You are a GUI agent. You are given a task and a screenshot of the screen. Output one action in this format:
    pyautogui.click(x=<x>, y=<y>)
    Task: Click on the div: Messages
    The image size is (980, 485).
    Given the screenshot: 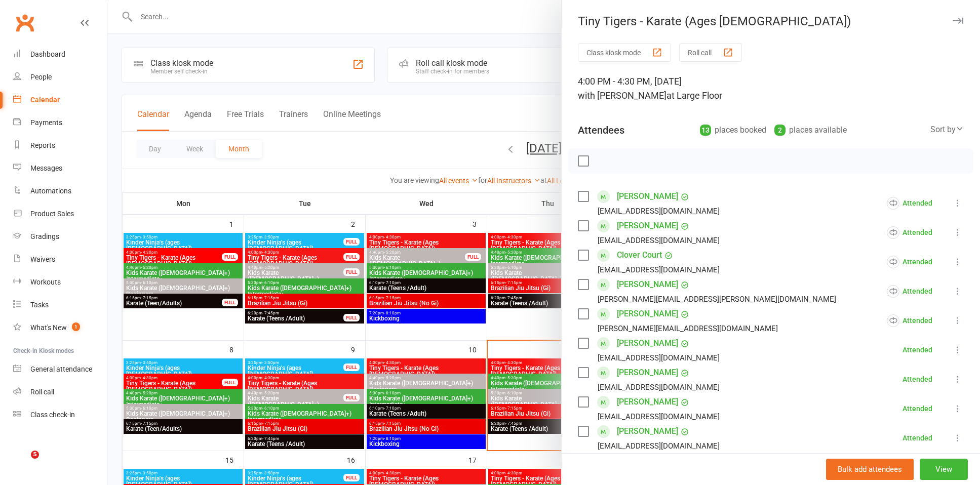 What is the action you would take?
    pyautogui.click(x=46, y=168)
    